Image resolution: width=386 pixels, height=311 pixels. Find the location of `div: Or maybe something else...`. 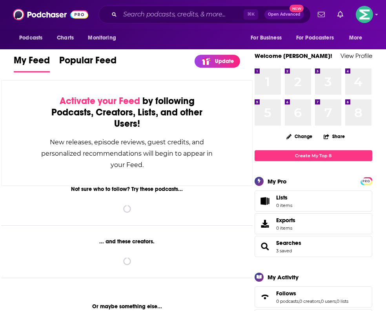

div: Or maybe something else... is located at coordinates (127, 307).